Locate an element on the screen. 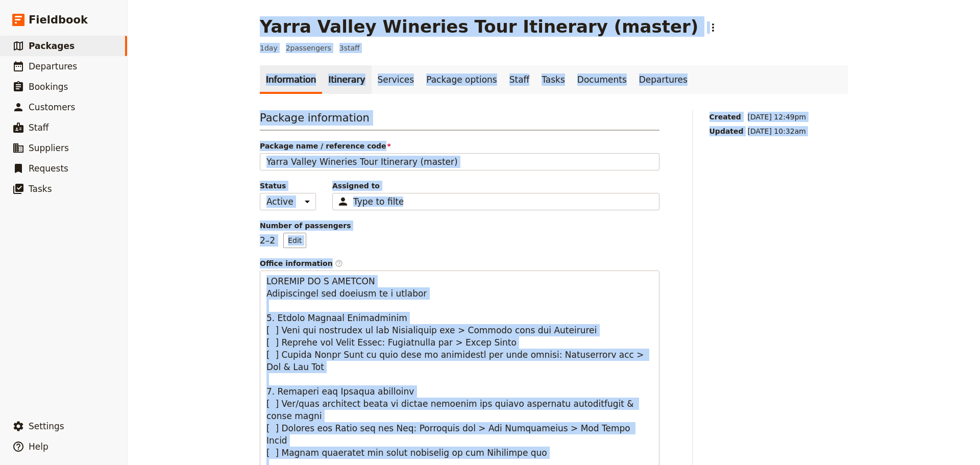  span: Customers is located at coordinates (52, 107).